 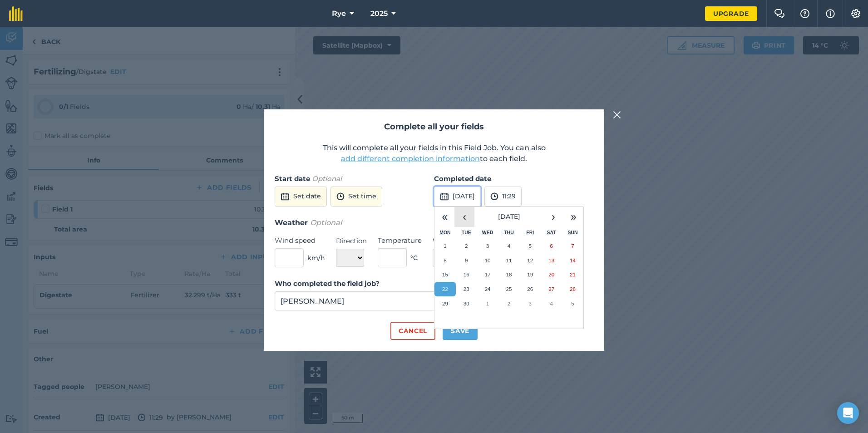 I want to click on abbr: 14 September 2025, so click(x=572, y=260).